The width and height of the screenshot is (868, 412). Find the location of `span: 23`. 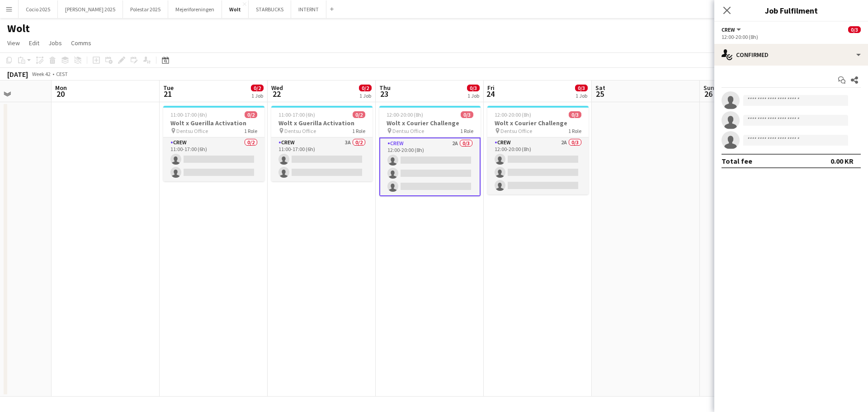

span: 23 is located at coordinates (384, 94).